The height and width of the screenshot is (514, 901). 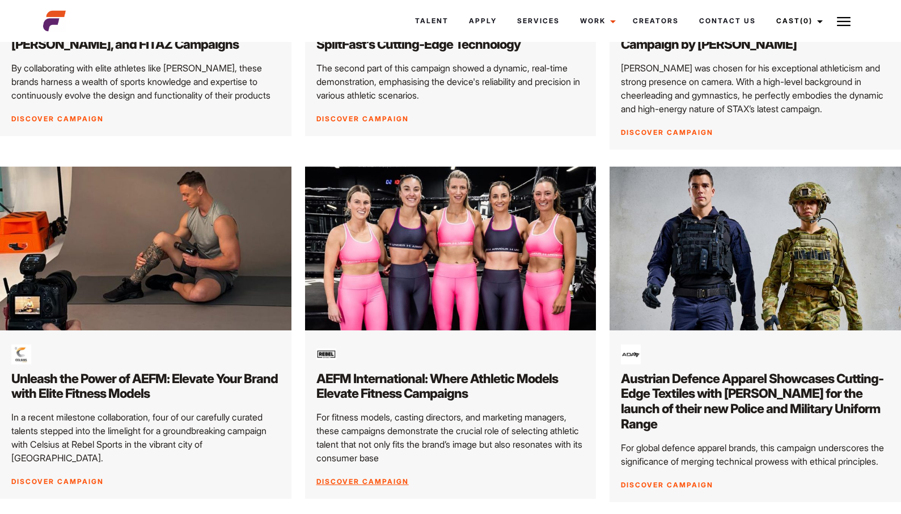 I want to click on img: Burger icon, so click(x=844, y=22).